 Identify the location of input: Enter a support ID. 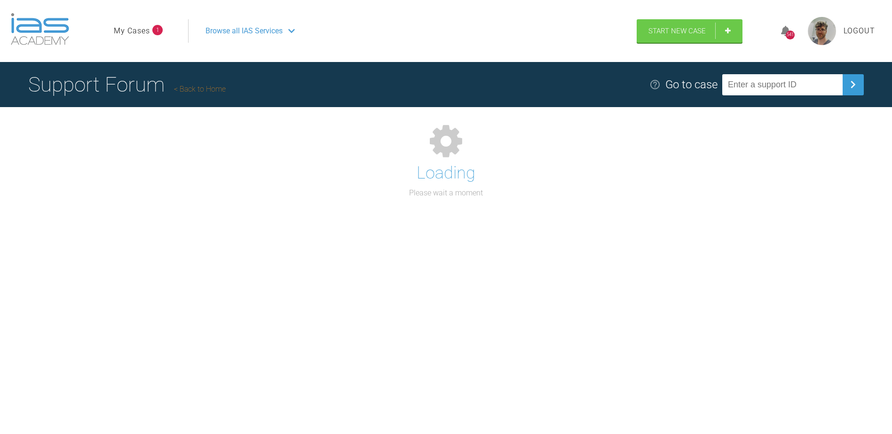
(782, 85).